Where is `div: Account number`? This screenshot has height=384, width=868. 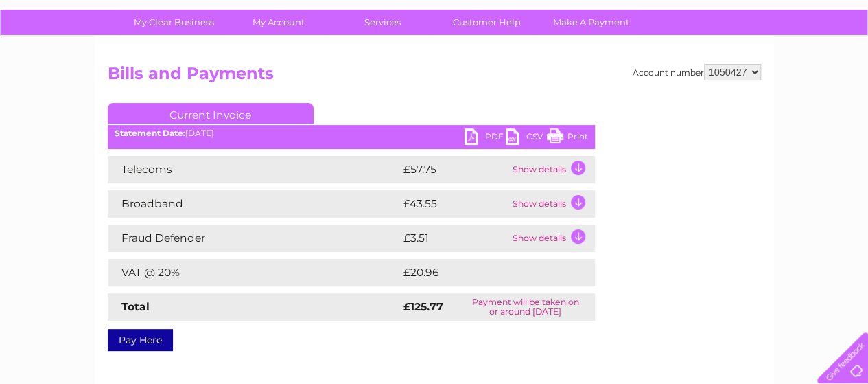
div: Account number is located at coordinates (697, 73).